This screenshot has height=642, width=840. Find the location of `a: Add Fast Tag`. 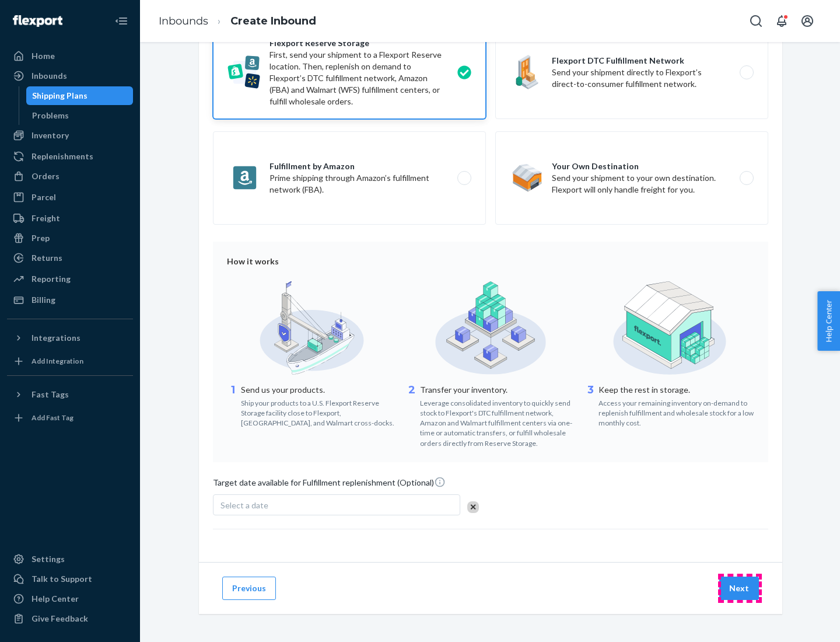

a: Add Fast Tag is located at coordinates (70, 418).